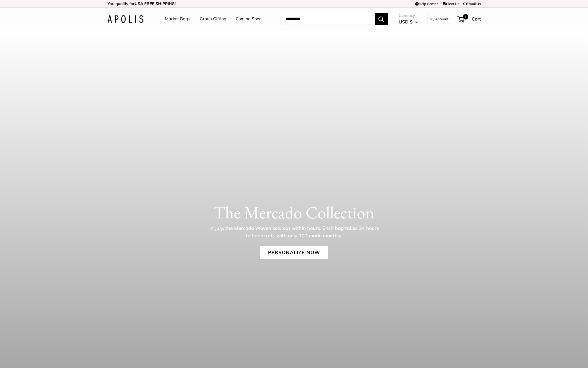 The width and height of the screenshot is (588, 368). What do you see at coordinates (328, 19) in the screenshot?
I see `input: Search...` at bounding box center [328, 19].